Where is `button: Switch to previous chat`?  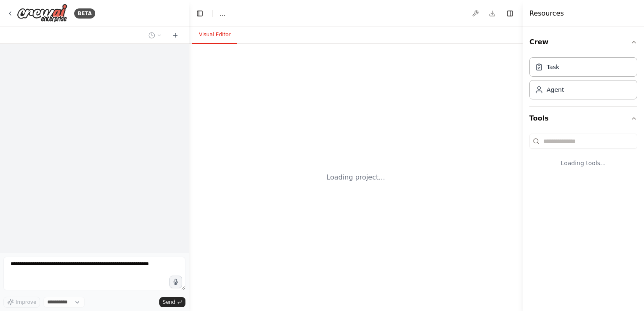
button: Switch to previous chat is located at coordinates (155, 35).